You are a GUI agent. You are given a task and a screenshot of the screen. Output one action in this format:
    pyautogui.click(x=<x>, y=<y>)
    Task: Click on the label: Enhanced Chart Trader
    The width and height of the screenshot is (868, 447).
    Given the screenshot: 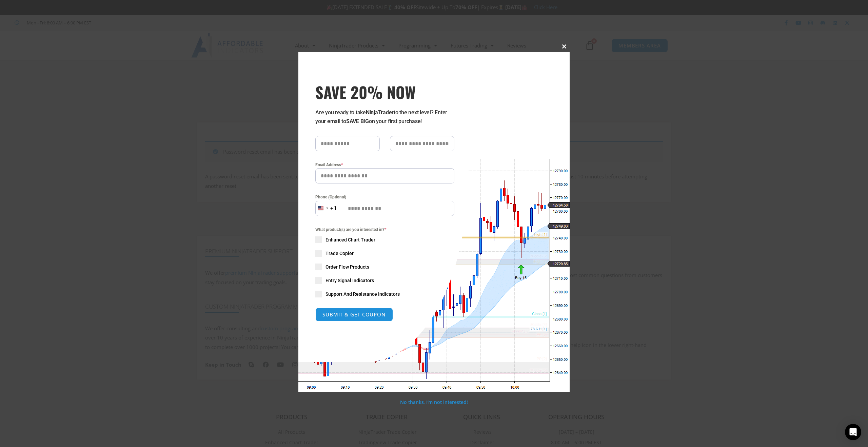 What is the action you would take?
    pyautogui.click(x=385, y=239)
    